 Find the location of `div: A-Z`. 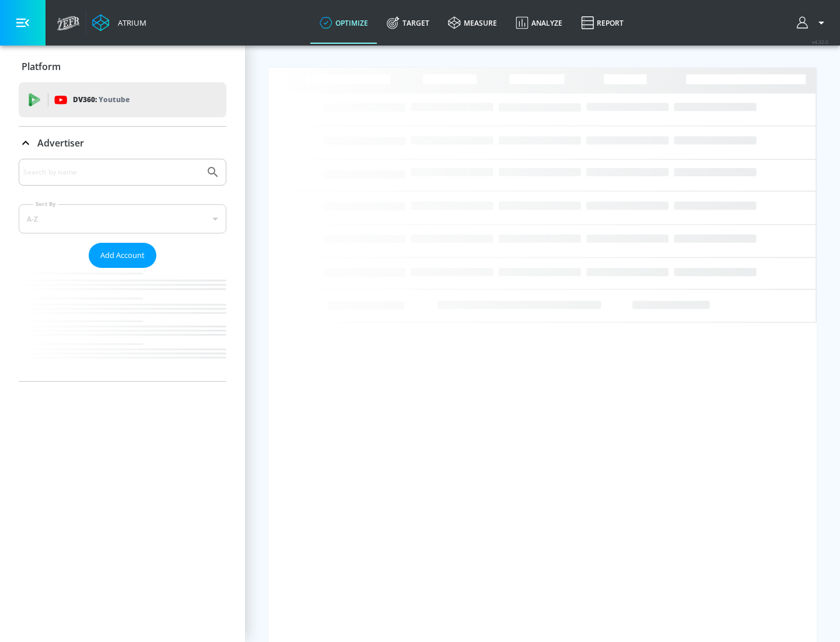

div: A-Z is located at coordinates (122, 219).